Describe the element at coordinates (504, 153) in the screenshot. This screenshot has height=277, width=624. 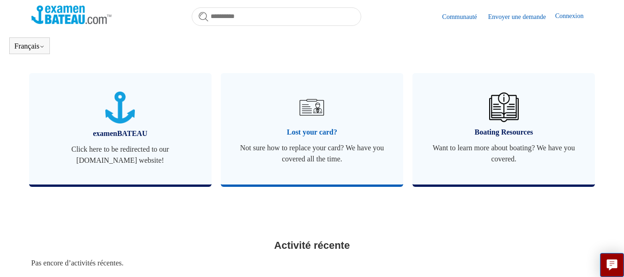
I see `span: Want to learn more about boating? We have you covered.` at that location.